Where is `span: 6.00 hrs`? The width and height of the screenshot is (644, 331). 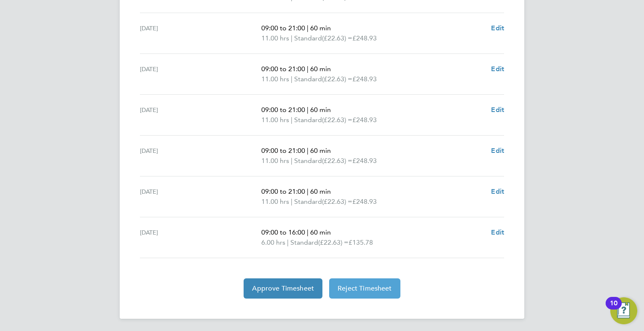 span: 6.00 hrs is located at coordinates (273, 242).